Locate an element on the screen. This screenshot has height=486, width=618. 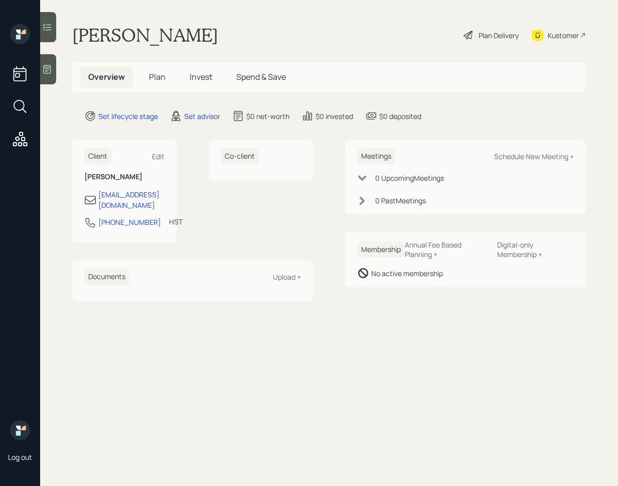
div: $0 net-worth is located at coordinates (268, 116).